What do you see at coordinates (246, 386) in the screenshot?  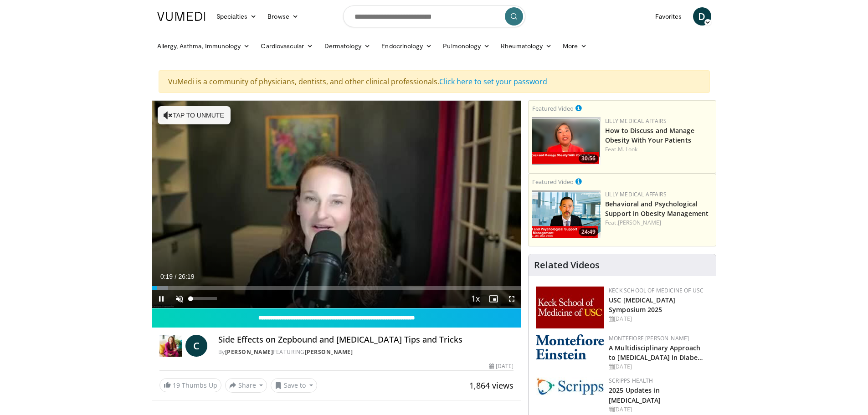 I see `button: Share` at bounding box center [246, 386].